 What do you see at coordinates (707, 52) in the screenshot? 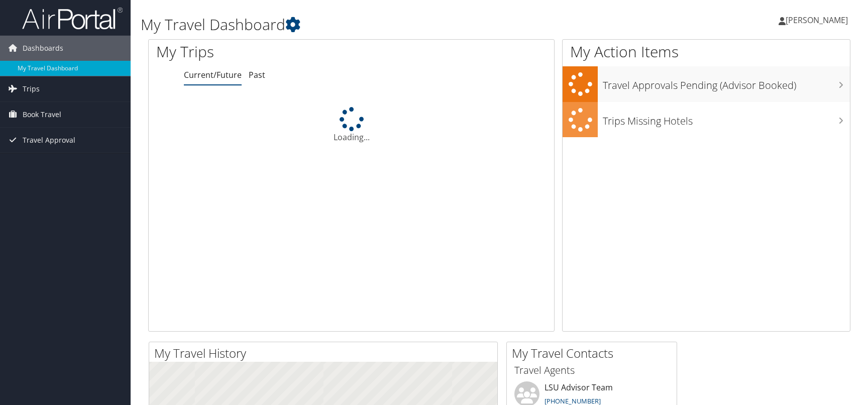
I see `h1: My Action Items` at bounding box center [707, 52].